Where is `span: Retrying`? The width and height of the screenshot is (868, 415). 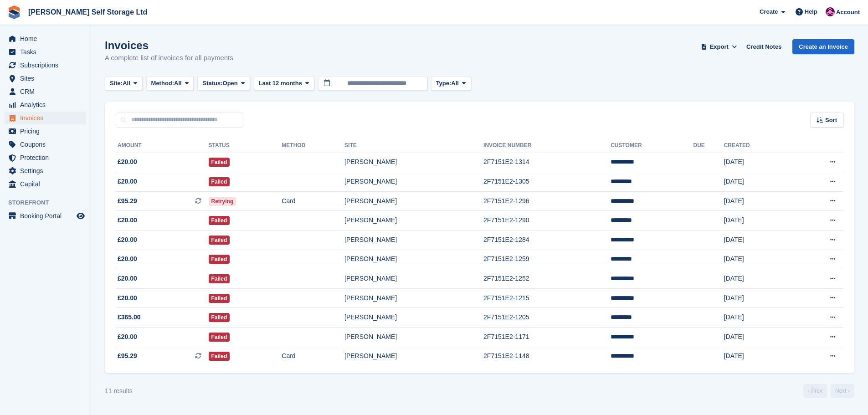
span: Retrying is located at coordinates (222, 201).